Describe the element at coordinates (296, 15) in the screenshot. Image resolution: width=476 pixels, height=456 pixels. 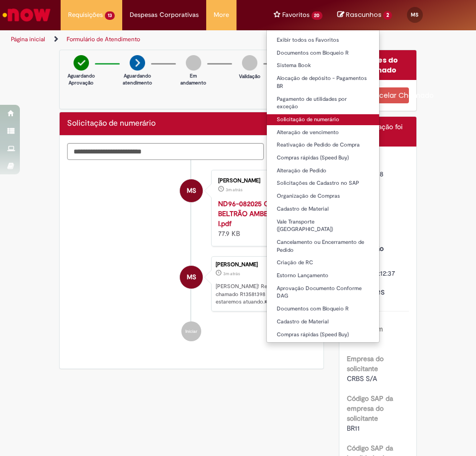
I see `span: Favoritos` at that location.